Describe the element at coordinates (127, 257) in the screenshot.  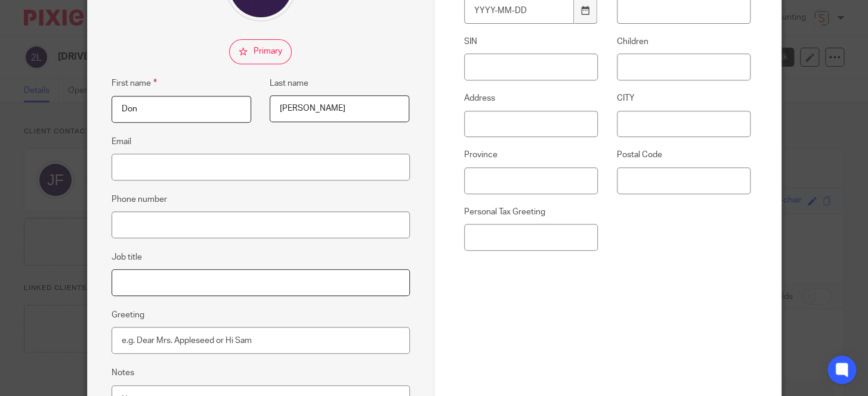
I see `label: Job title` at that location.